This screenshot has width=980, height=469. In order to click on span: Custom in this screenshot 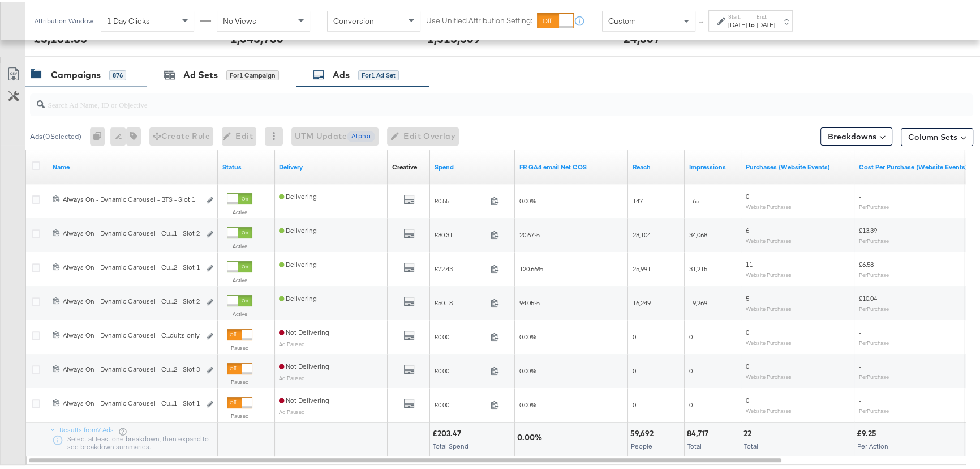, I will do `click(622, 19)`.